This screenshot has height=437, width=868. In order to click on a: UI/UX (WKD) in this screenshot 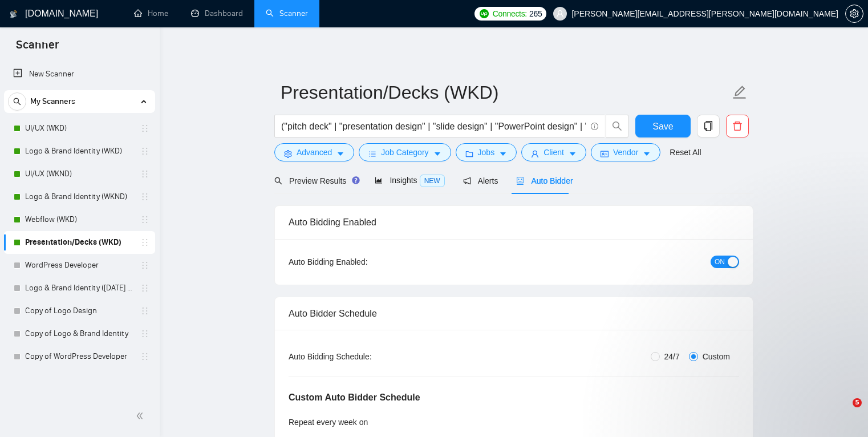, I will do `click(79, 128)`.